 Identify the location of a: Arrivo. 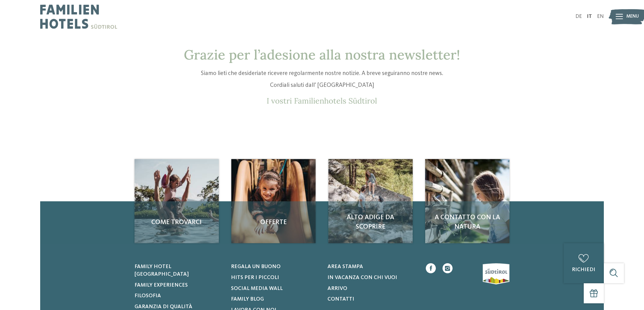
(372, 289).